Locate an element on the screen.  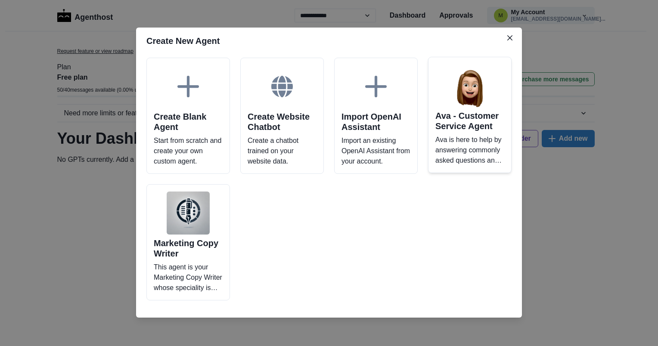
h2: Create Website Chatbot is located at coordinates (282, 122).